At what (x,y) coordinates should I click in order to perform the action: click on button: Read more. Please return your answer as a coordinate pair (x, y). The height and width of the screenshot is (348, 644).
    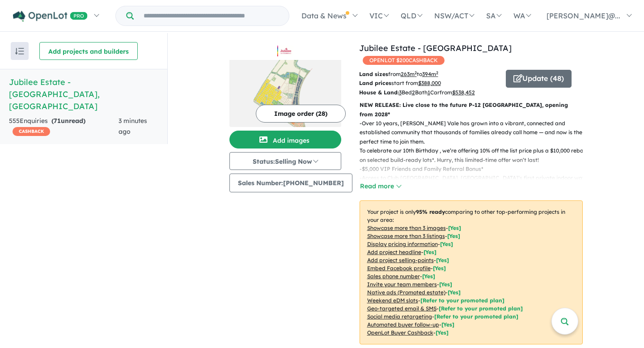
    Looking at the image, I should click on (381, 186).